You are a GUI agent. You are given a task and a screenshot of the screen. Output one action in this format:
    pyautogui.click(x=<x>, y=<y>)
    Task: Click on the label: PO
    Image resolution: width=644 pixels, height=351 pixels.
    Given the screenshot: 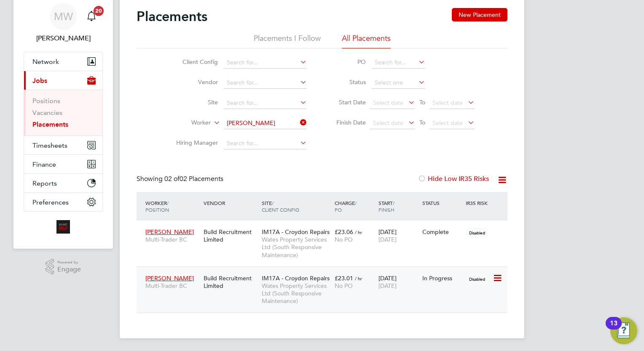 What is the action you would take?
    pyautogui.click(x=347, y=62)
    